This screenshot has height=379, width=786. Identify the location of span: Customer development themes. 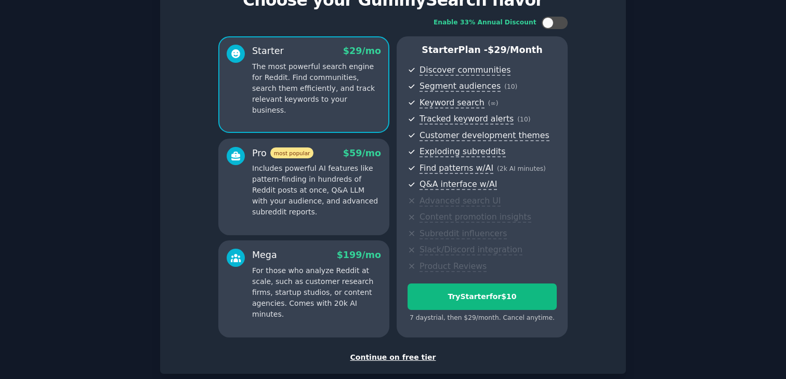
(484, 136).